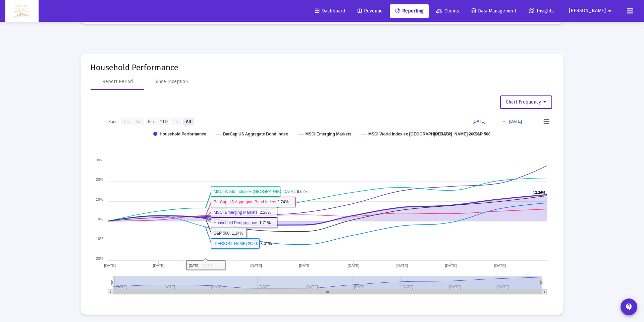  What do you see at coordinates (409, 11) in the screenshot?
I see `span: Reporting` at bounding box center [409, 11].